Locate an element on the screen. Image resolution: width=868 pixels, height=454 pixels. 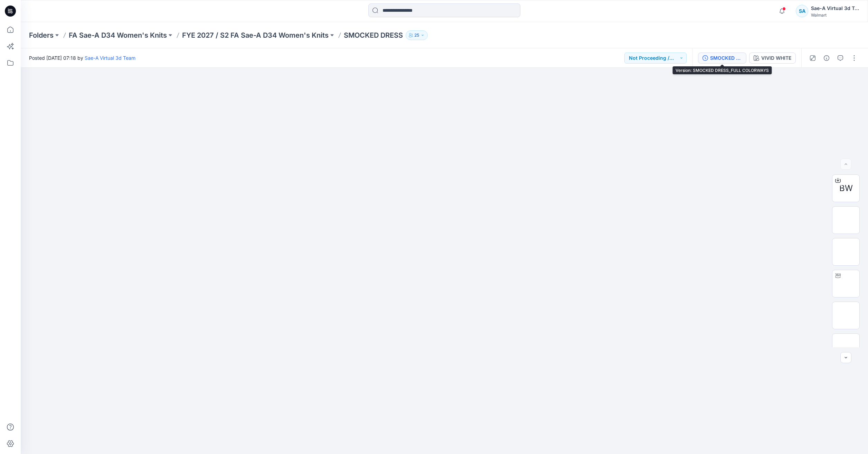
div: SMOCKED DRESS_FULL COLORWAYS is located at coordinates (726, 58).